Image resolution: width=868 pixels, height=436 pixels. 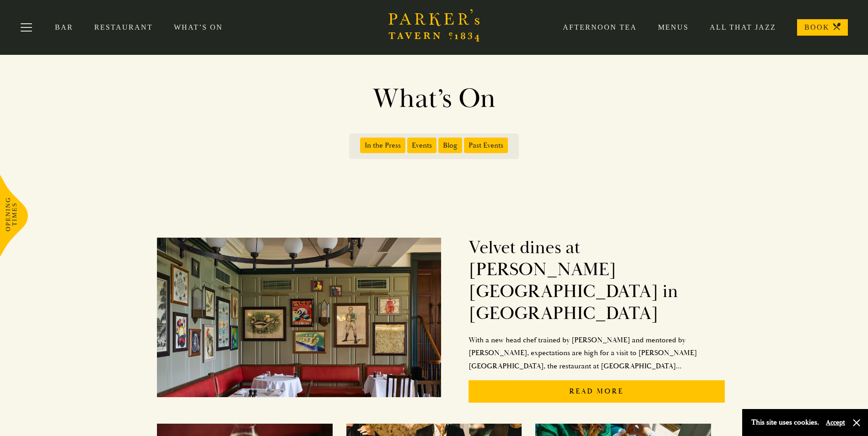 I want to click on span: Past Events, so click(x=486, y=145).